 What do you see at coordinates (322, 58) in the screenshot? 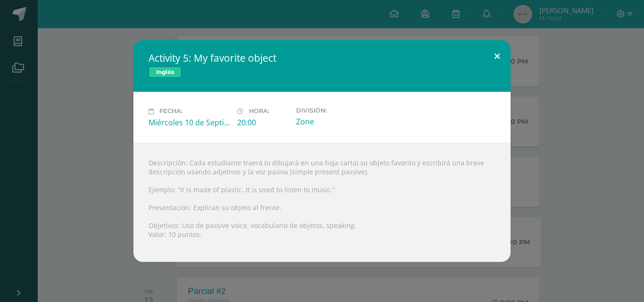
I see `h2: Activity 5: My favorite object` at bounding box center [322, 58].